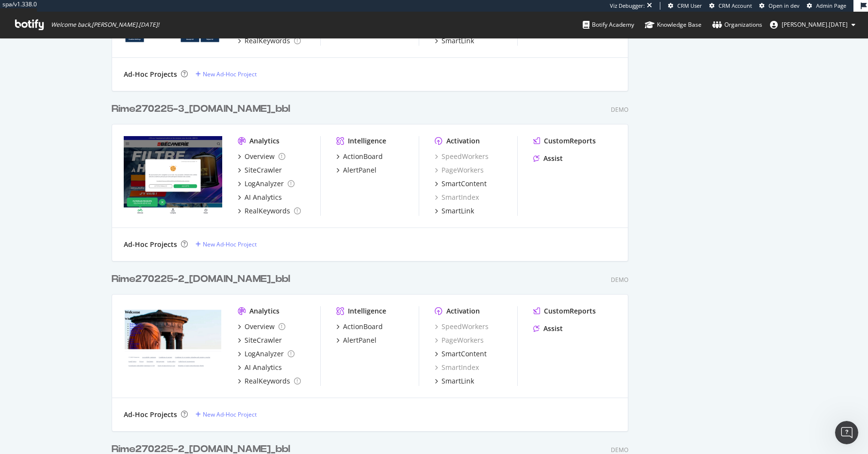 This screenshot has width=868, height=454. I want to click on span: Open in dev, so click(784, 5).